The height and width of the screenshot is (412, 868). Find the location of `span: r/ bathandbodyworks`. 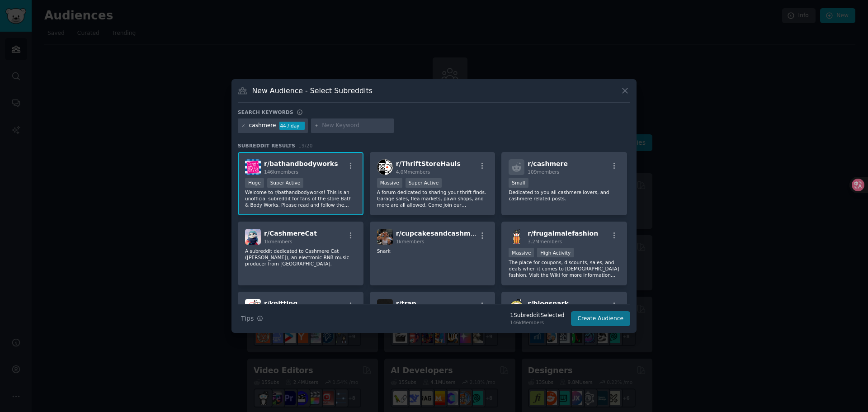

span: r/ bathandbodyworks is located at coordinates (301, 163).